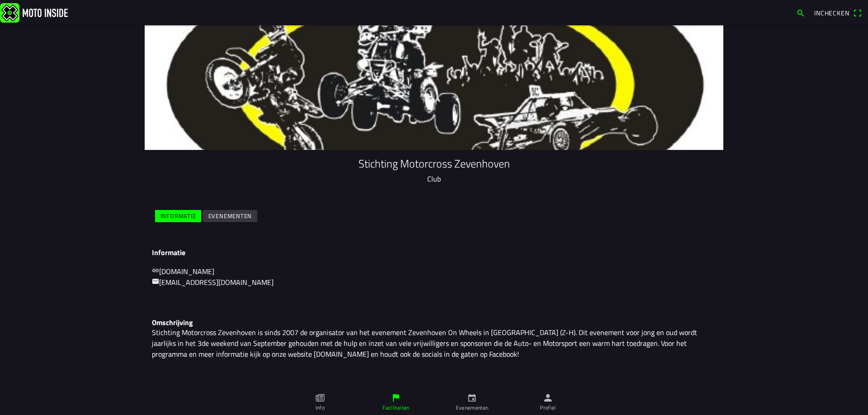 The width and height of the screenshot is (868, 415). What do you see at coordinates (320, 408) in the screenshot?
I see `ion-label: Info` at bounding box center [320, 408].